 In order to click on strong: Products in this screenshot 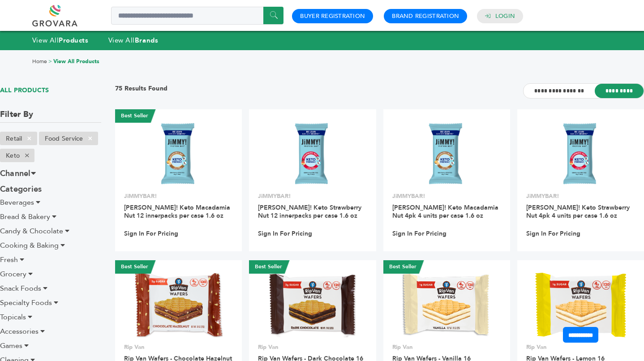, I will do `click(74, 40)`.